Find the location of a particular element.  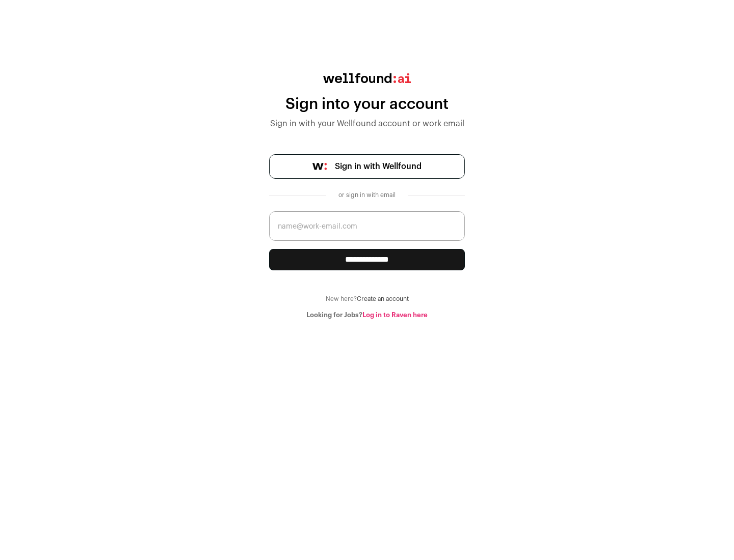

a: Log in to Raven here is located at coordinates (395, 315).